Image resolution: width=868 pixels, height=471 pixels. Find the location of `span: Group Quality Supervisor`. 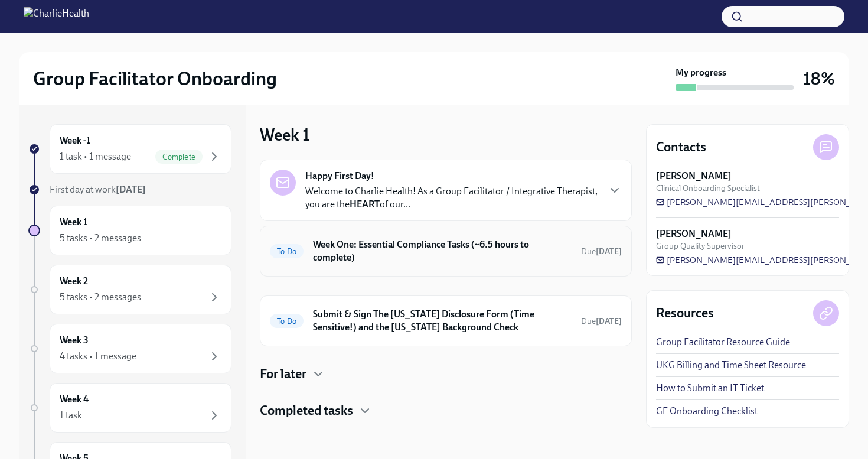

span: Group Quality Supervisor is located at coordinates (701, 245).